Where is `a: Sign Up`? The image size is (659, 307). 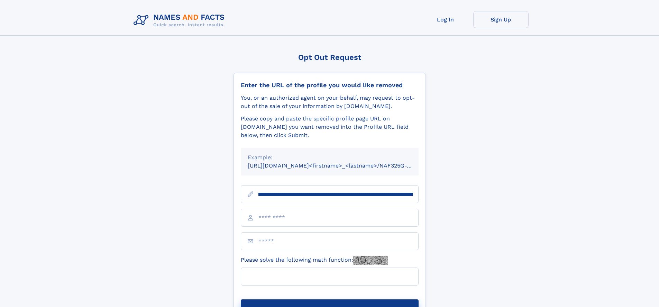 a: Sign Up is located at coordinates (501, 19).